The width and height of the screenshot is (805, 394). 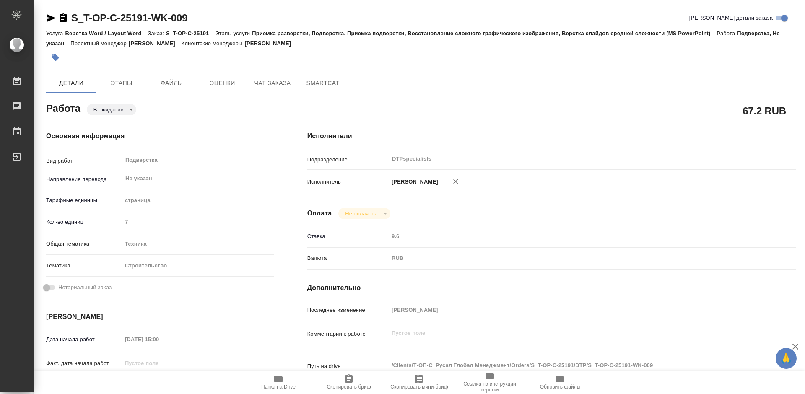 I want to click on p: Этапы услуги, so click(x=233, y=33).